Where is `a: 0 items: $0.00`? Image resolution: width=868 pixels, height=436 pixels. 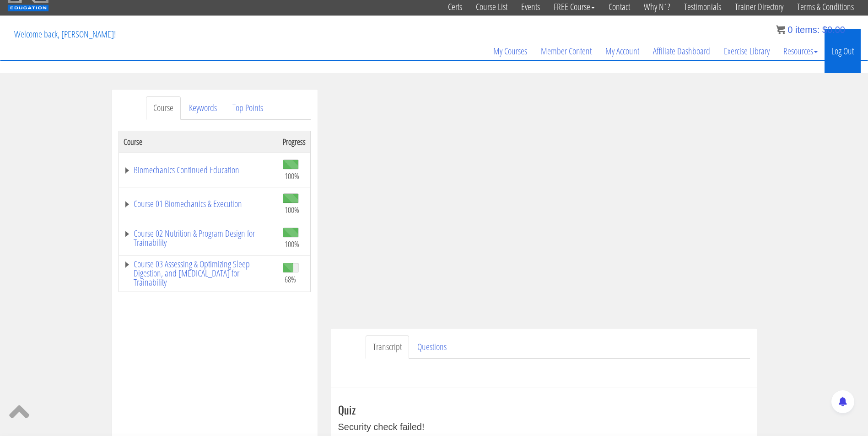
a: 0 items: $0.00 is located at coordinates (811, 30).